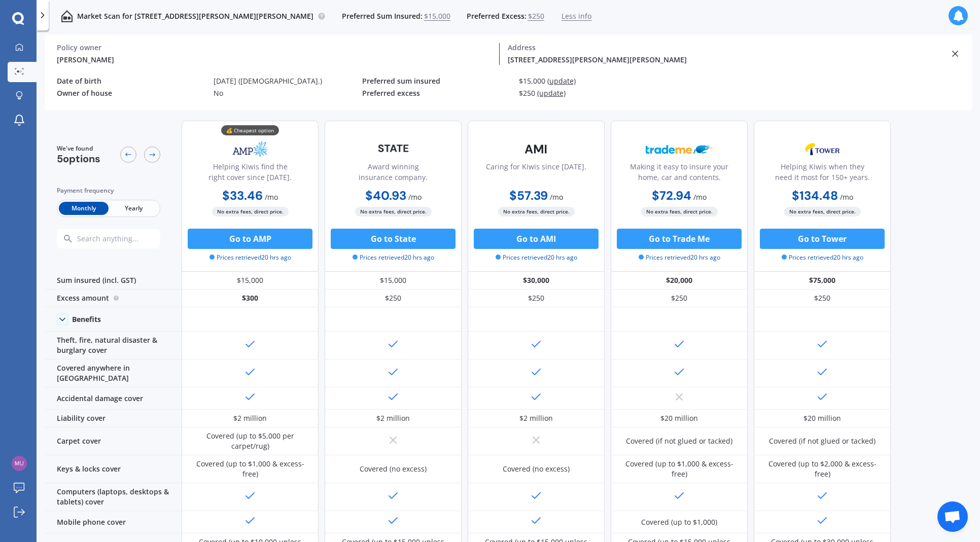  What do you see at coordinates (113, 281) in the screenshot?
I see `div: Sum insured (incl. GST)` at bounding box center [113, 281].